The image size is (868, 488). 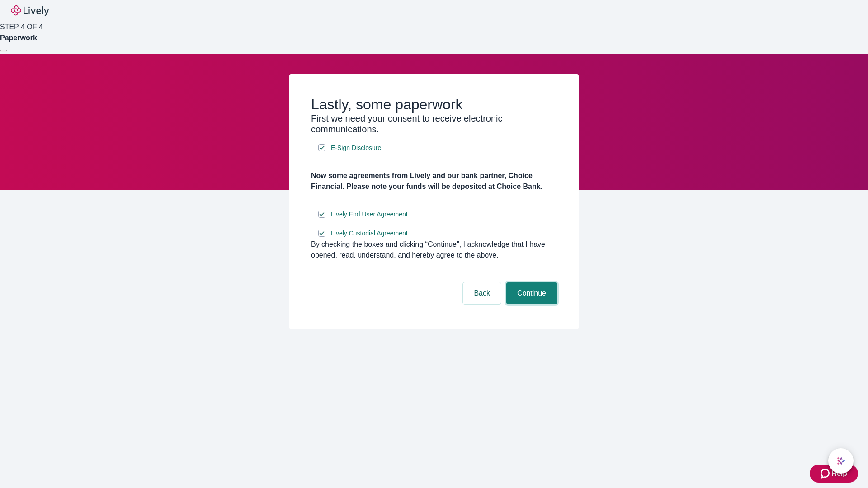 What do you see at coordinates (841, 461) in the screenshot?
I see `button: chat` at bounding box center [841, 461].